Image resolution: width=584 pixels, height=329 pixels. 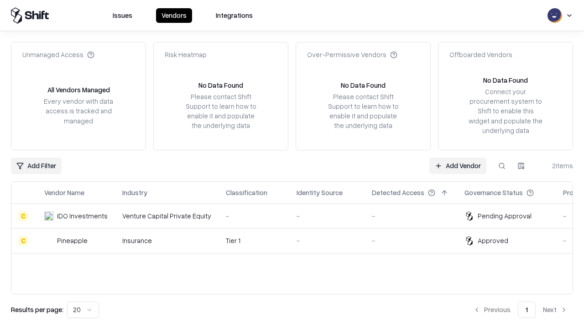 I want to click on p: Results per page:, so click(x=37, y=309).